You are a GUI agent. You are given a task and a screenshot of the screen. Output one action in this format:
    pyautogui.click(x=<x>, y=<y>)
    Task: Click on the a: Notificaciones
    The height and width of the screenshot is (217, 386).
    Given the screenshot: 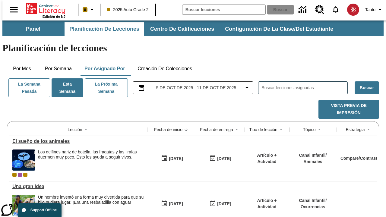 What is the action you would take?
    pyautogui.click(x=336, y=10)
    